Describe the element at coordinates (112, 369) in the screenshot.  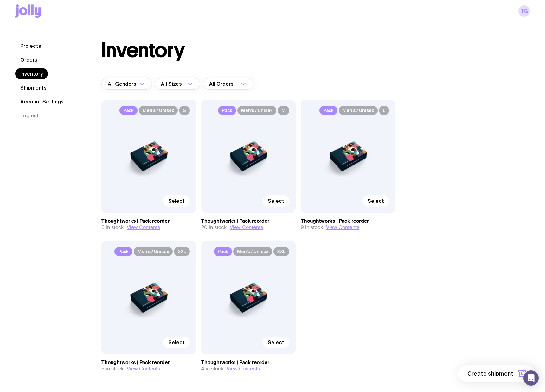
I see `span: 5 in stock` at that location.